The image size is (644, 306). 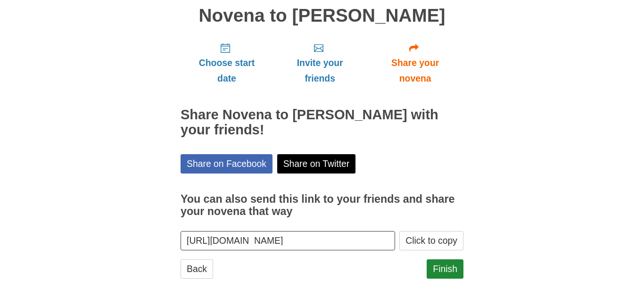 What do you see at coordinates (431, 240) in the screenshot?
I see `button: Click to copy` at bounding box center [431, 240].